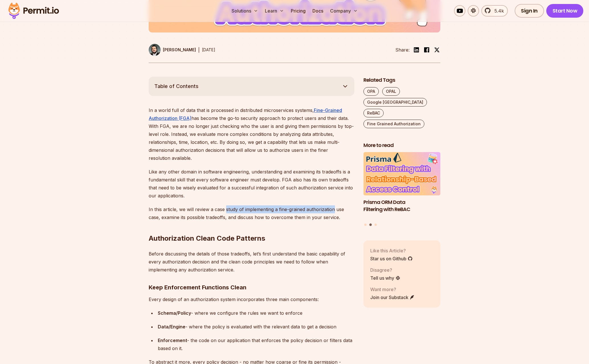  Describe the element at coordinates (252, 214) in the screenshot. I see `p: In this article, we will review a case study of implementing a fine-grained authorization use cas...` at that location.